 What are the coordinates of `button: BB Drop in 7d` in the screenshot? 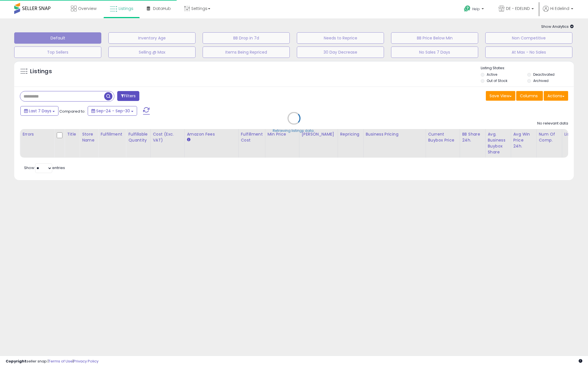 It's located at (246, 38).